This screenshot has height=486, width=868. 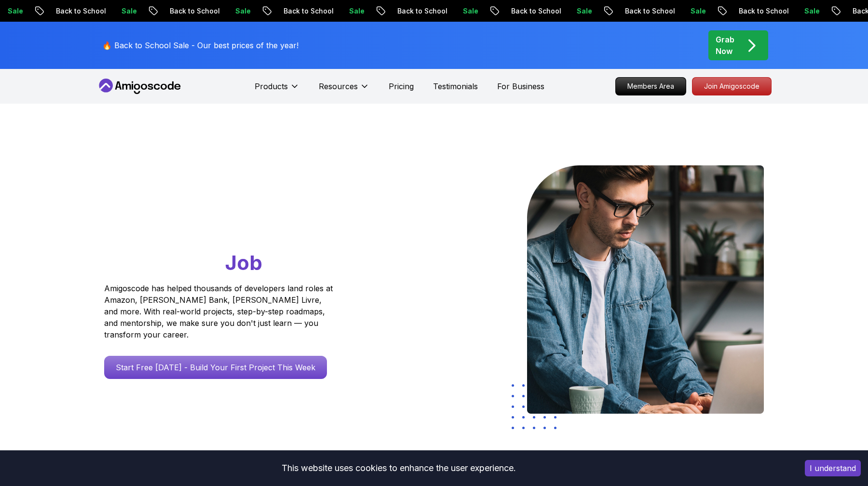 I want to click on a: Members Area, so click(x=650, y=86).